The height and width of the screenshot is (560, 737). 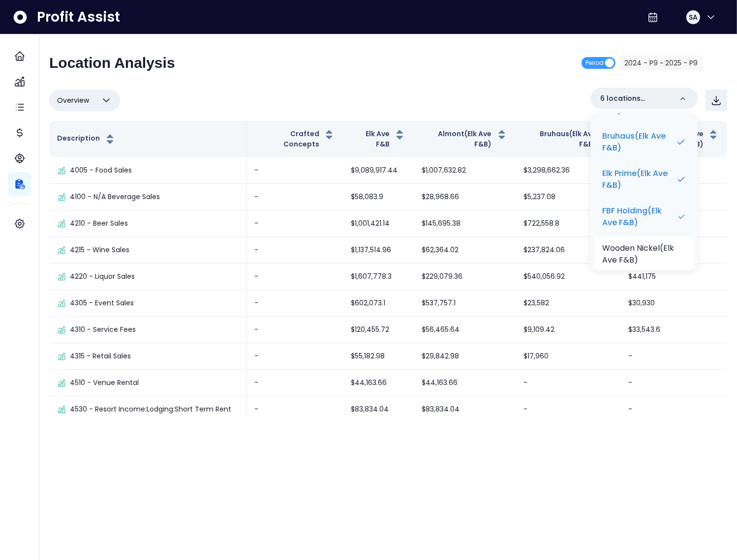 What do you see at coordinates (100, 356) in the screenshot?
I see `p: 4315 - Retail Sales` at bounding box center [100, 356].